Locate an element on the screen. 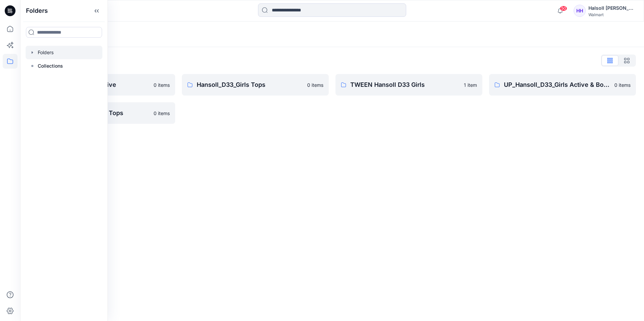 The width and height of the screenshot is (644, 321). p: UP_Hansoll_D33_Girls Active & Bottoms is located at coordinates (558, 85).